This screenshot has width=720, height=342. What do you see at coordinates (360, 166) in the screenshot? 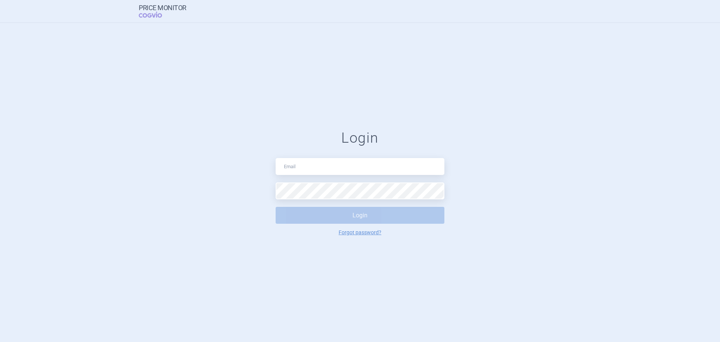
I see `input: Email` at bounding box center [360, 166].